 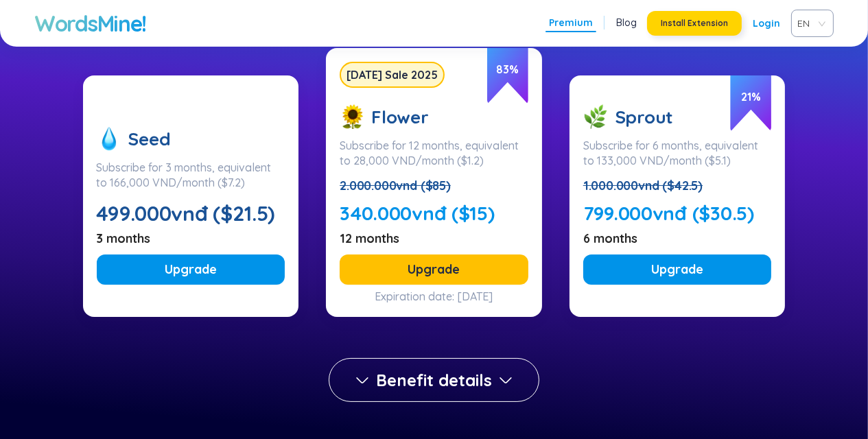 What do you see at coordinates (352, 117) in the screenshot?
I see `img: flower` at bounding box center [352, 117].